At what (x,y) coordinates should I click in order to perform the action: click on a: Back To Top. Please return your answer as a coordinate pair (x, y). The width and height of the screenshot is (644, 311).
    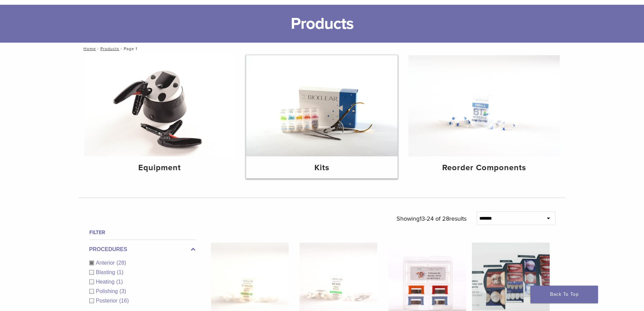
    Looking at the image, I should click on (564, 294).